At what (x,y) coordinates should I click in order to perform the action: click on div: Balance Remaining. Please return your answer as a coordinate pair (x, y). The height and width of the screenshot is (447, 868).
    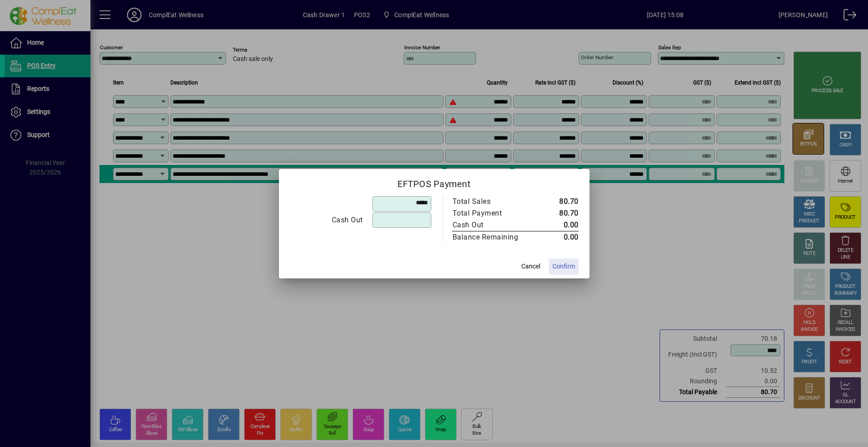
    Looking at the image, I should click on (491, 238).